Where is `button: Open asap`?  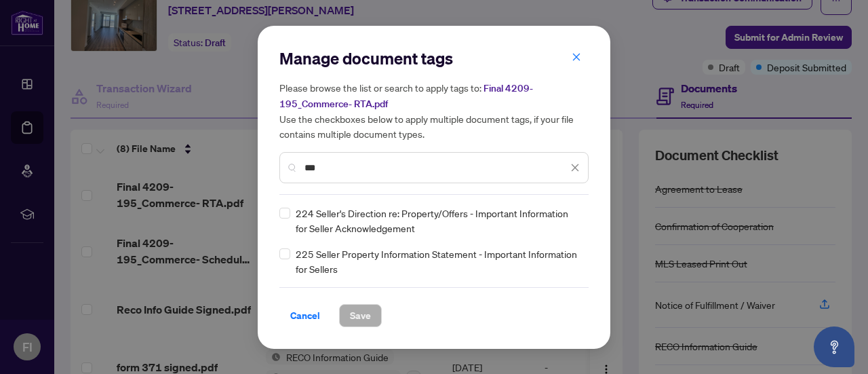 button: Open asap is located at coordinates (834, 347).